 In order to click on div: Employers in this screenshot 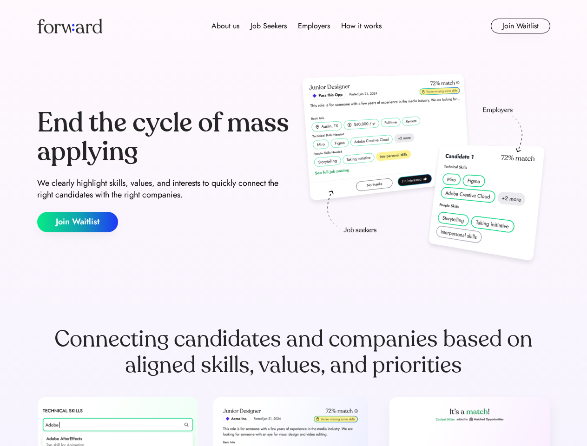, I will do `click(314, 26)`.